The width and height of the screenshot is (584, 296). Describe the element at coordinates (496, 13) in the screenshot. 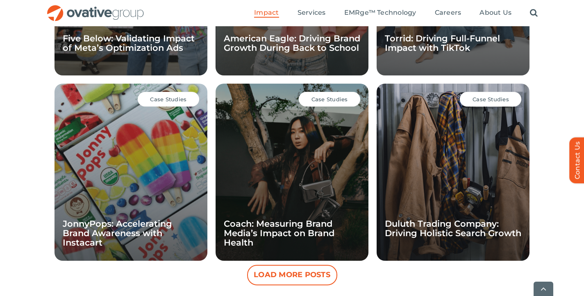

I see `a: About Us` at that location.